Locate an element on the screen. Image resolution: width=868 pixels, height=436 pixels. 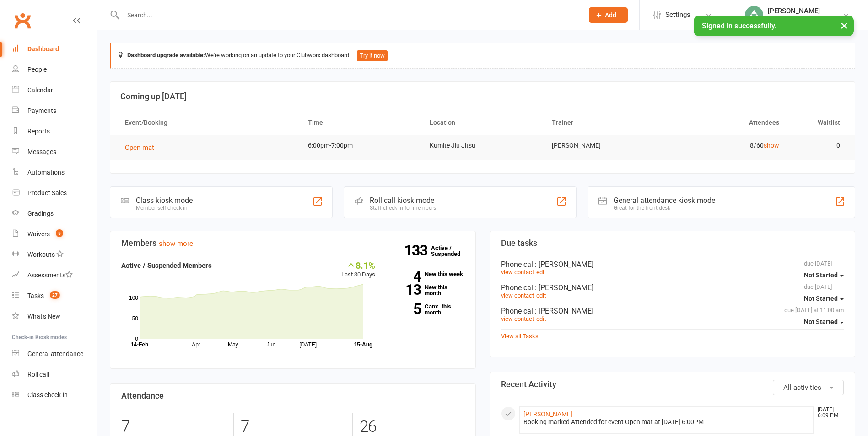
strong: Dashboard upgrade available: is located at coordinates (166, 55).